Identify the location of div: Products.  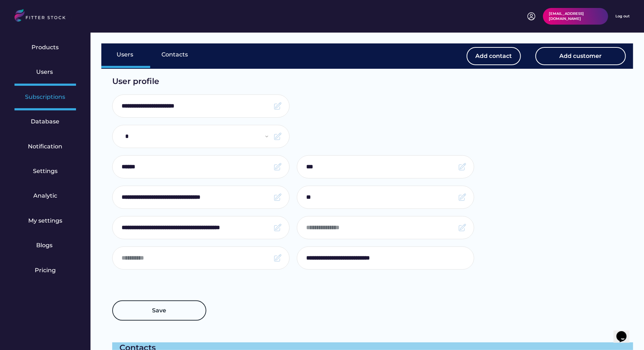
(45, 47).